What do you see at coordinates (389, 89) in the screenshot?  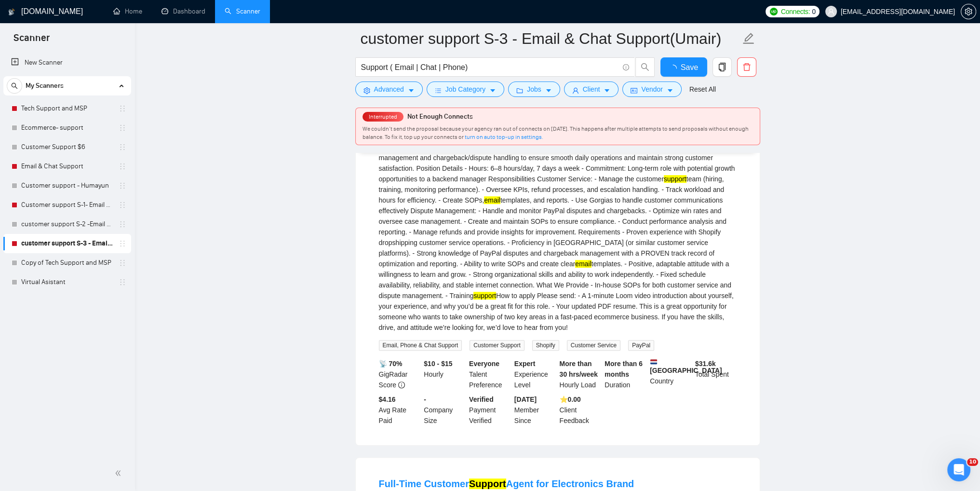 I see `button: settingAdvancedcaret-down` at bounding box center [389, 89].